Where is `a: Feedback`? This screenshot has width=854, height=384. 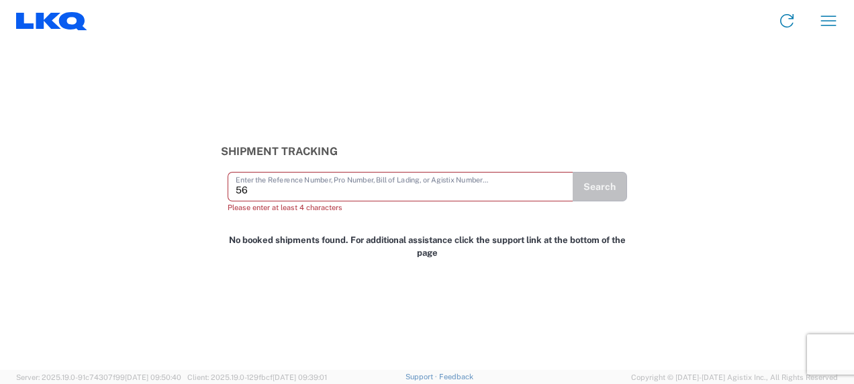
a: Feedback is located at coordinates (456, 377).